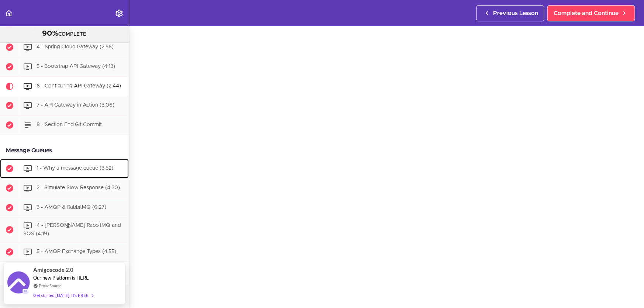 Image resolution: width=644 pixels, height=308 pixels. I want to click on div: COMPLETE, so click(64, 34).